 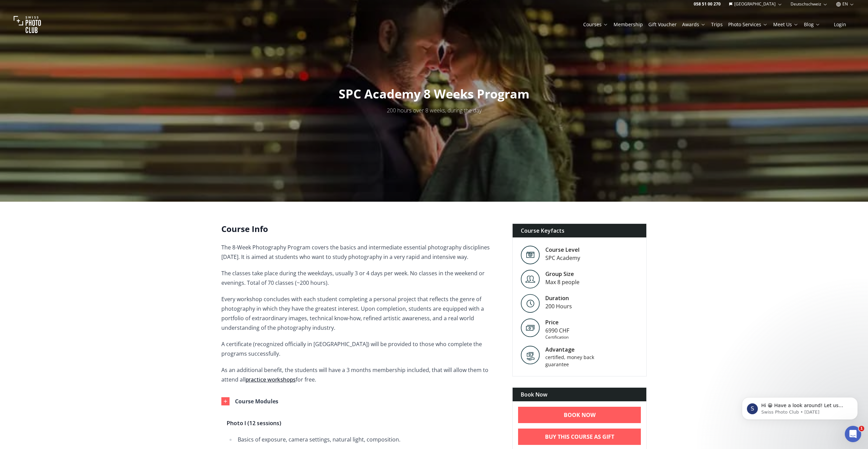 I want to click on button: Trips, so click(x=717, y=25).